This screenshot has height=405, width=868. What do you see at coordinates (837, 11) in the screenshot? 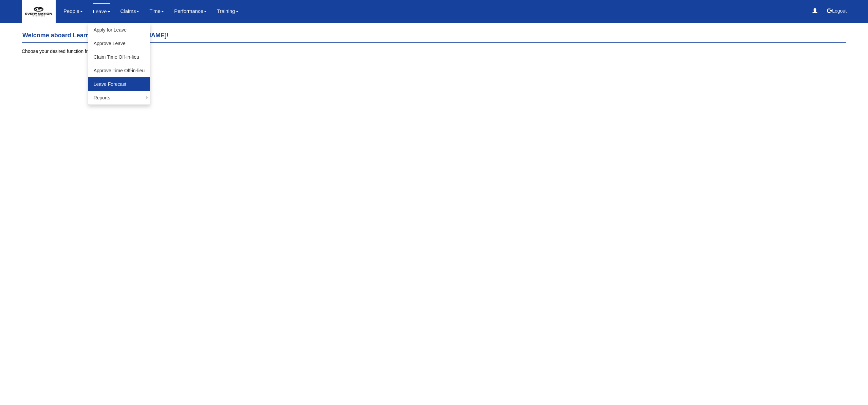
I see `button: Logout` at bounding box center [837, 11].